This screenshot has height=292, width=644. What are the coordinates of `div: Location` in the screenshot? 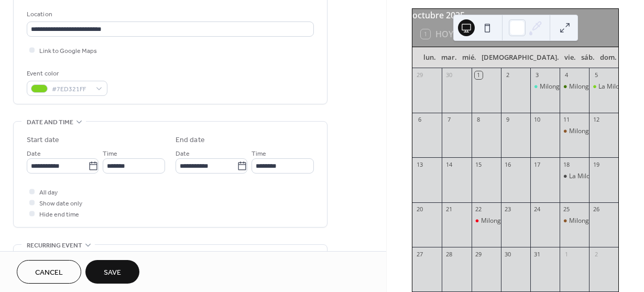 It's located at (169, 14).